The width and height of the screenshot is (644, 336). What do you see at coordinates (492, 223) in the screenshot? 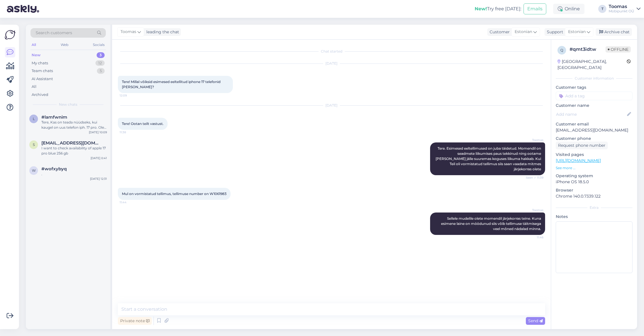
I see `span: Sellele mudelile olete momendil järjekorras teine. Kuna esimene laine on möödunud siis võib telli...` at bounding box center [492, 223].